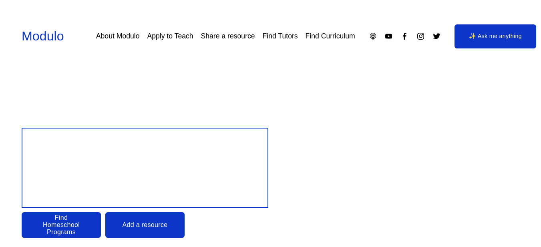 Image resolution: width=541 pixels, height=247 pixels. What do you see at coordinates (118, 36) in the screenshot?
I see `a: About Modulo` at bounding box center [118, 36].